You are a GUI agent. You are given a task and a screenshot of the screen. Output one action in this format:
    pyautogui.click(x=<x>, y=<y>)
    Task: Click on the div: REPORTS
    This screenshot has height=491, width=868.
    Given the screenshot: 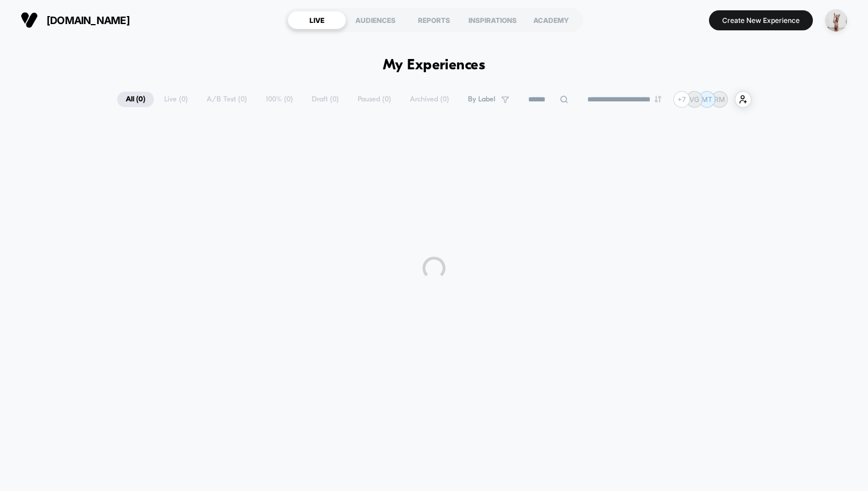 What is the action you would take?
    pyautogui.click(x=434, y=20)
    